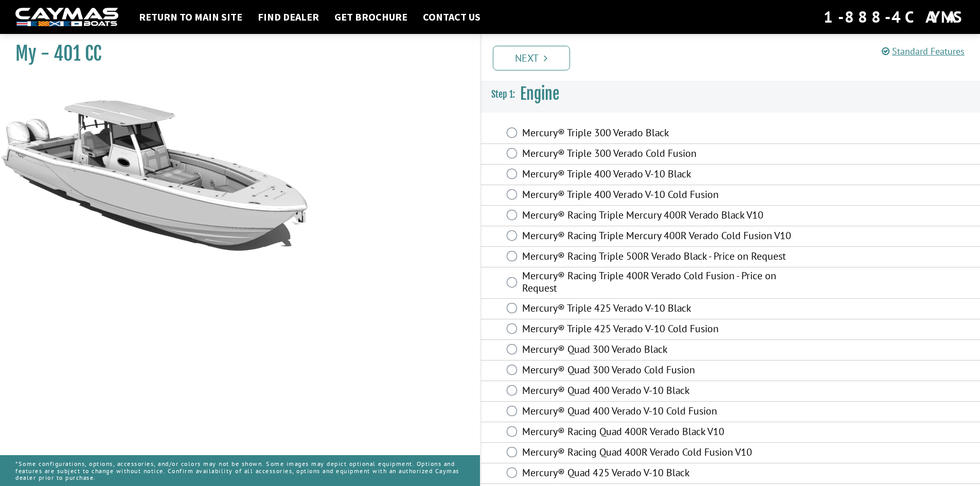  Describe the element at coordinates (659, 237) in the screenshot. I see `label: Mercury® Racing Triple Mercury 400R Verado Cold Fusion V10` at that location.